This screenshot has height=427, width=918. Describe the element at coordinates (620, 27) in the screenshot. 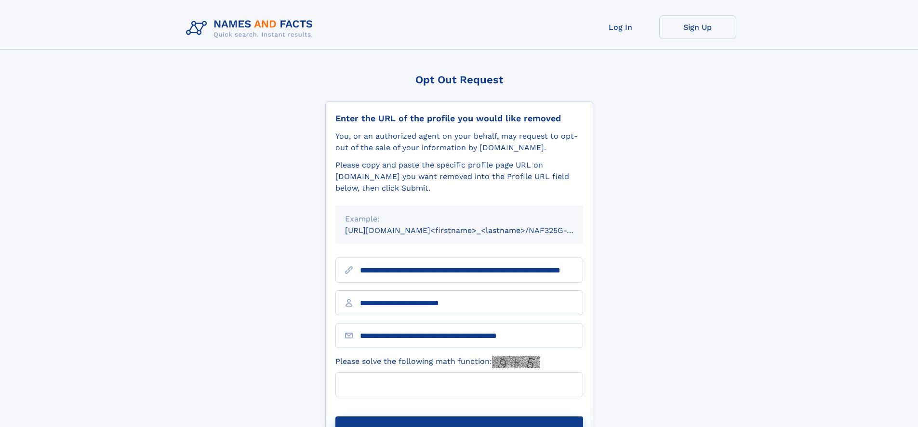

I see `a: Log In` at that location.